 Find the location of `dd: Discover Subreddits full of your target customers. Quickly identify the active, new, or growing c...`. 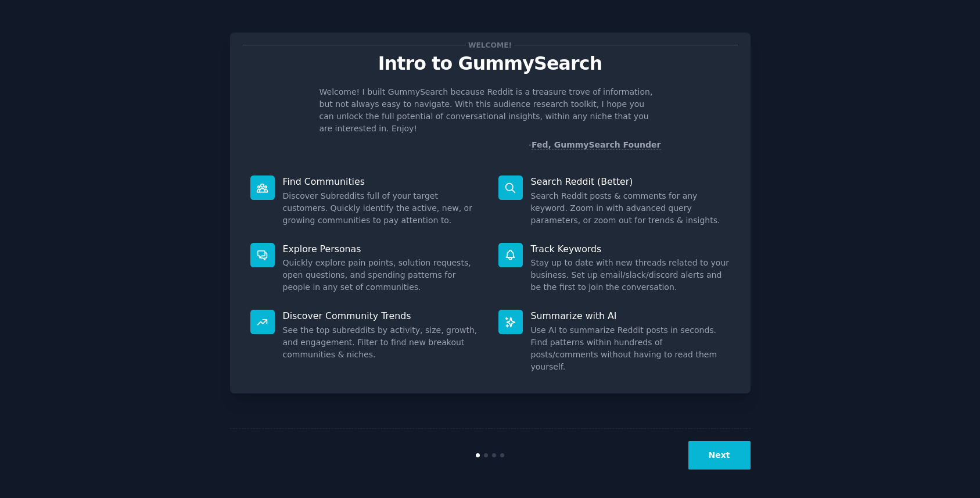

dd: Discover Subreddits full of your target customers. Quickly identify the active, new, or growing c... is located at coordinates (382, 208).